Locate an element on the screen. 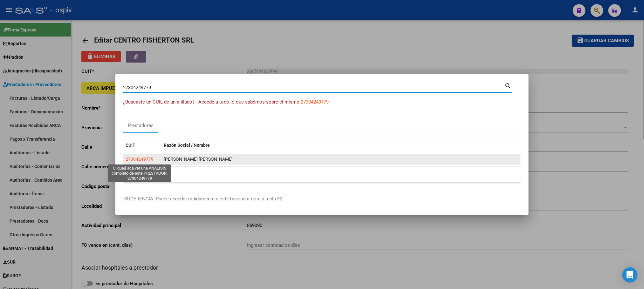  div: 1 total is located at coordinates (322, 175).